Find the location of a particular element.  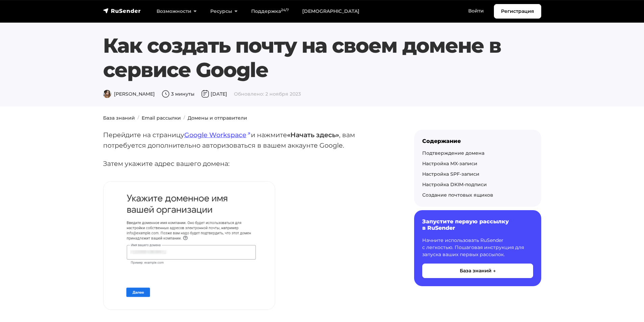

img: Укажите доменное имя вашей организации is located at coordinates (189, 246).